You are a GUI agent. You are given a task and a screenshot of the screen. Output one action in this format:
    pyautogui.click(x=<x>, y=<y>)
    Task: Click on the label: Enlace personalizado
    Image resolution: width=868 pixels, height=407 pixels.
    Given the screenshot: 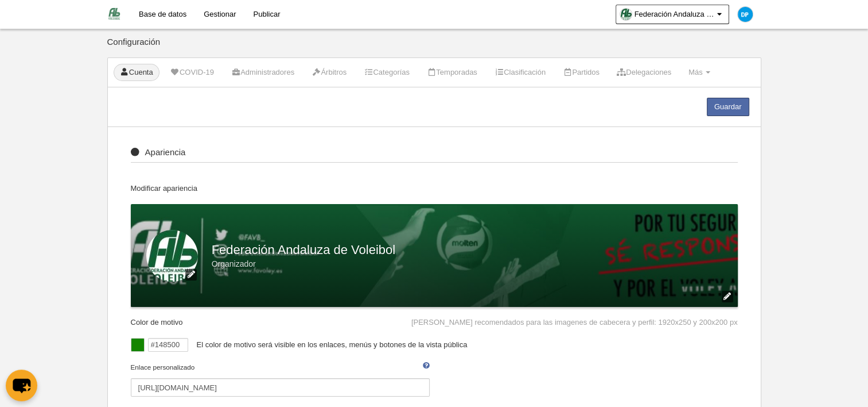 What is the action you would take?
    pyautogui.click(x=281, y=379)
    